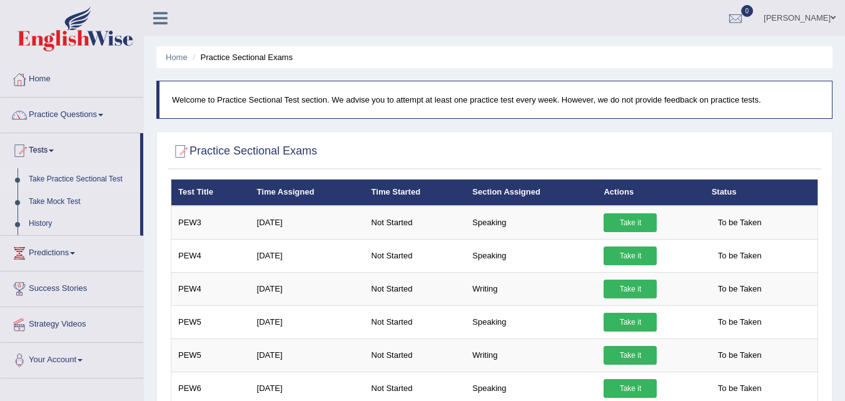  Describe the element at coordinates (211, 223) in the screenshot. I see `td: PEW3` at that location.